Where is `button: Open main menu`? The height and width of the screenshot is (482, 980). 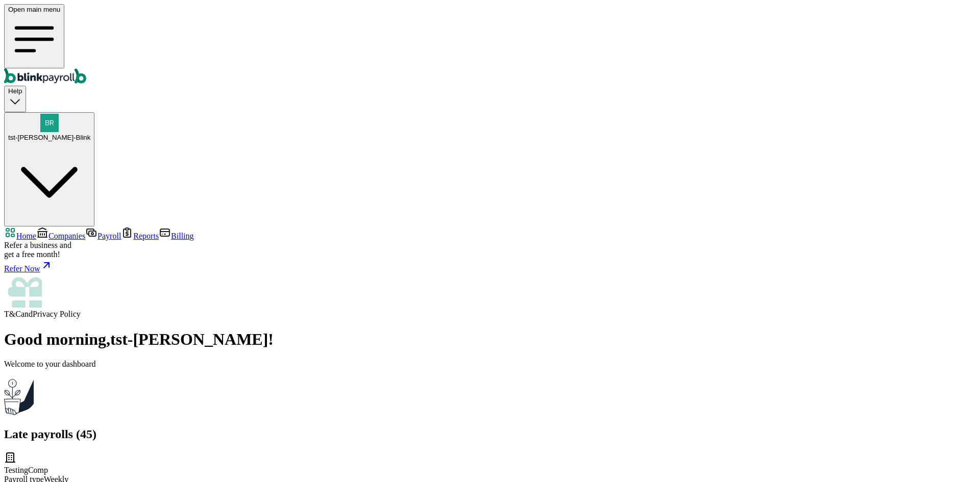
button: Open main menu is located at coordinates (34, 36).